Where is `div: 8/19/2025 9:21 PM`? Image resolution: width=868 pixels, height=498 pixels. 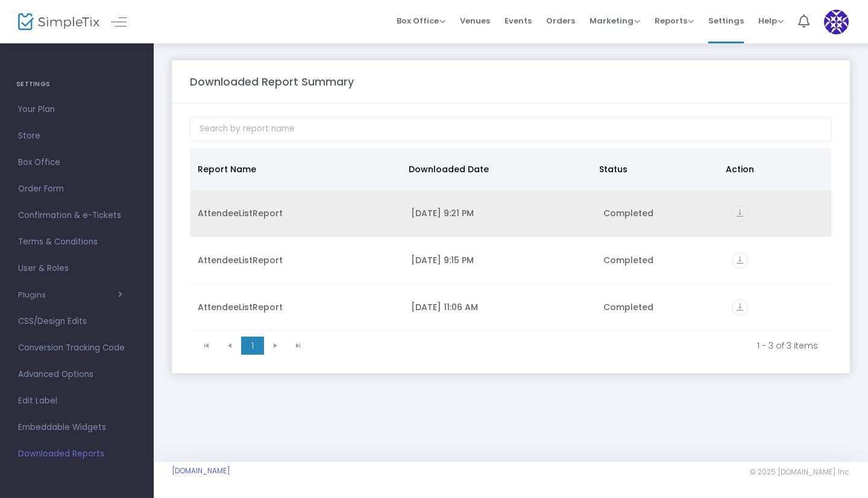 div: 8/19/2025 9:21 PM is located at coordinates (500, 213).